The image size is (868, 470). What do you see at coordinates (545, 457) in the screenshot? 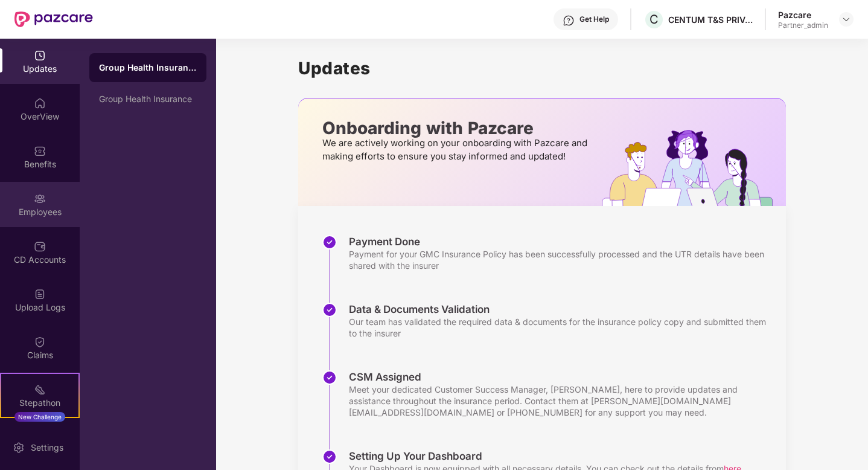
I see `div: Setting Up Your Dashboard` at bounding box center [545, 457].